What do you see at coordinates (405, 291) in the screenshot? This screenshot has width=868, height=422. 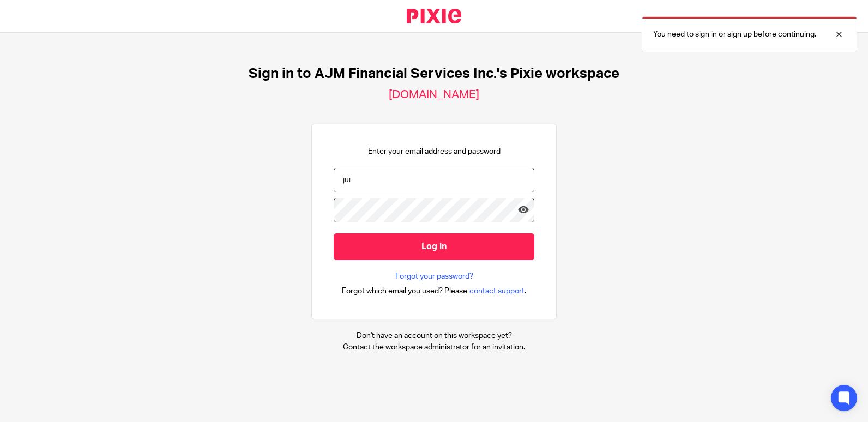 I see `span: Forgot which email you used? Please` at bounding box center [405, 291].